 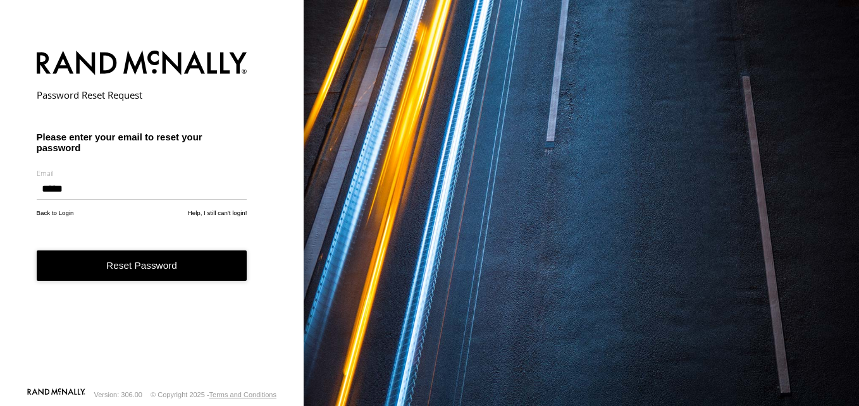 I want to click on h2: Password Reset Request, so click(x=142, y=95).